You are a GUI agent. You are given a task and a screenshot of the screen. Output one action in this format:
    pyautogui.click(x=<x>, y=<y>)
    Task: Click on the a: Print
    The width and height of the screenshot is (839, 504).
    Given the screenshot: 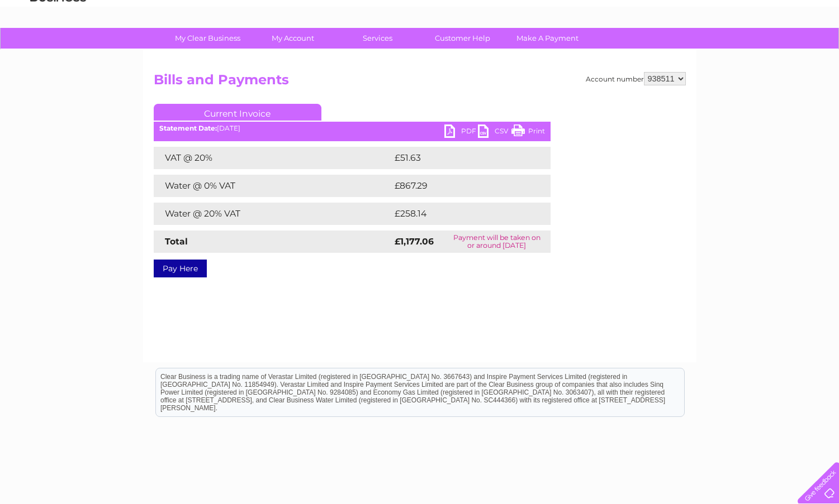 What is the action you would take?
    pyautogui.click(x=528, y=133)
    